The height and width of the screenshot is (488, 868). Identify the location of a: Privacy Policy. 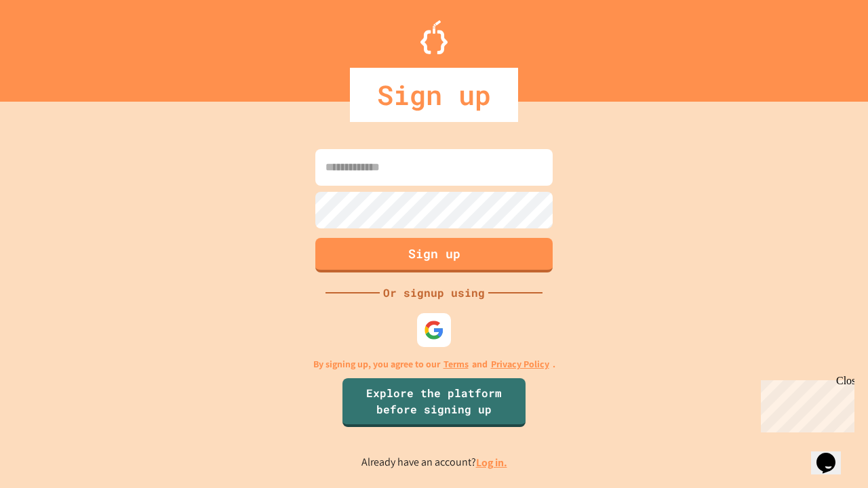
(520, 364).